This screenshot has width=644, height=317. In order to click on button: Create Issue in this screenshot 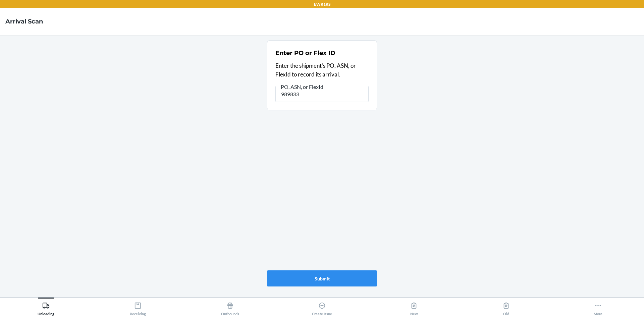, I will do `click(322, 307)`.